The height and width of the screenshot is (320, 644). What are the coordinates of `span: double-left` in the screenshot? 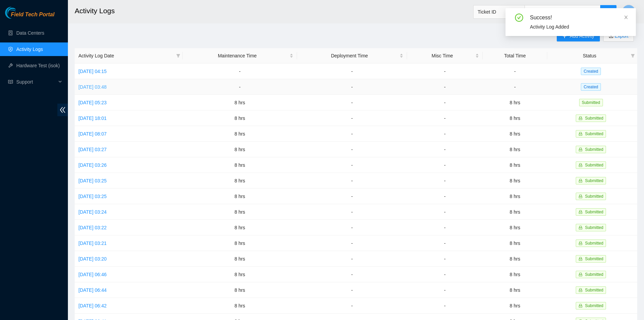 It's located at (63, 109).